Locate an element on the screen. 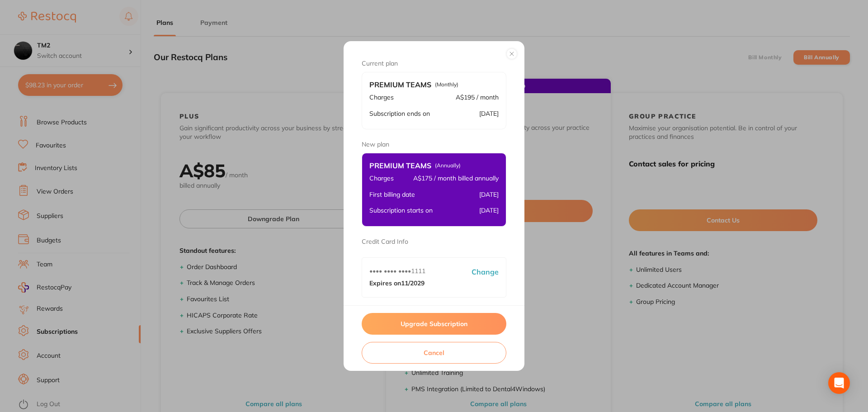 The width and height of the screenshot is (868, 412). span: (Annually) is located at coordinates (447, 166).